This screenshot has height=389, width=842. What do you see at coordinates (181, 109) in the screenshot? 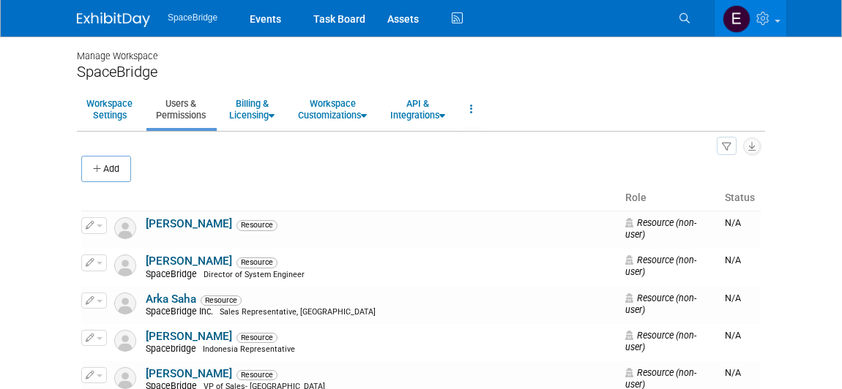
I see `a: Users &Permissions` at bounding box center [181, 109].